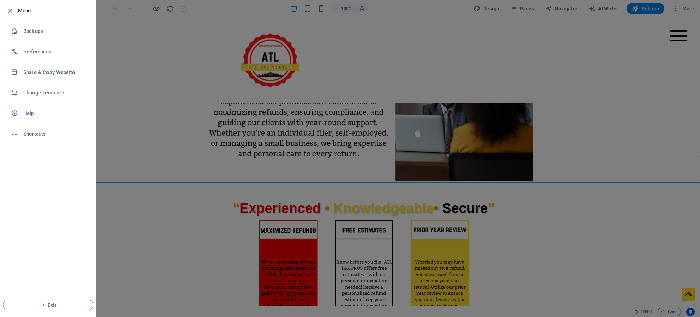  Describe the element at coordinates (55, 31) in the screenshot. I see `h6: Backups` at that location.